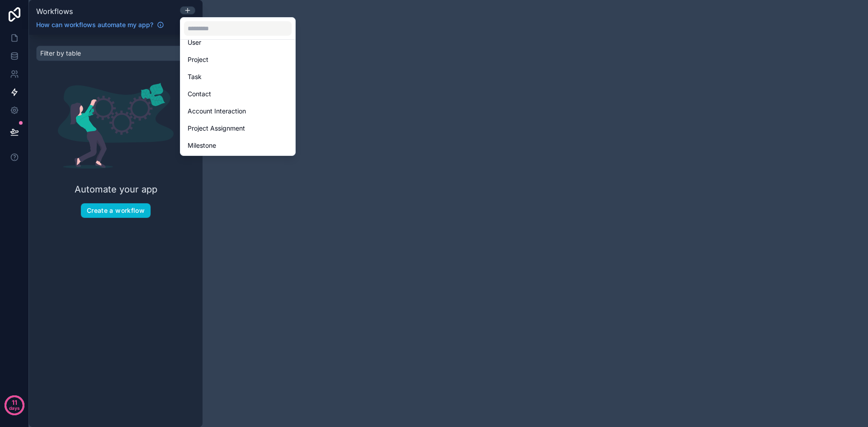  Describe the element at coordinates (195, 77) in the screenshot. I see `span: Task` at that location.